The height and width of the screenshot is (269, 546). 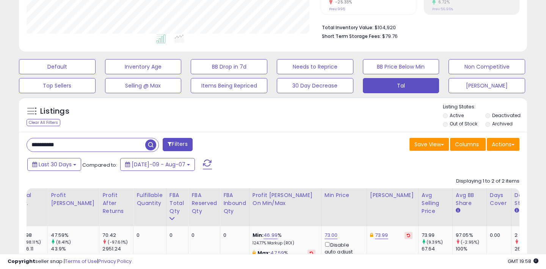 What do you see at coordinates (463, 124) in the screenshot?
I see `label: Out of Stock` at bounding box center [463, 124].